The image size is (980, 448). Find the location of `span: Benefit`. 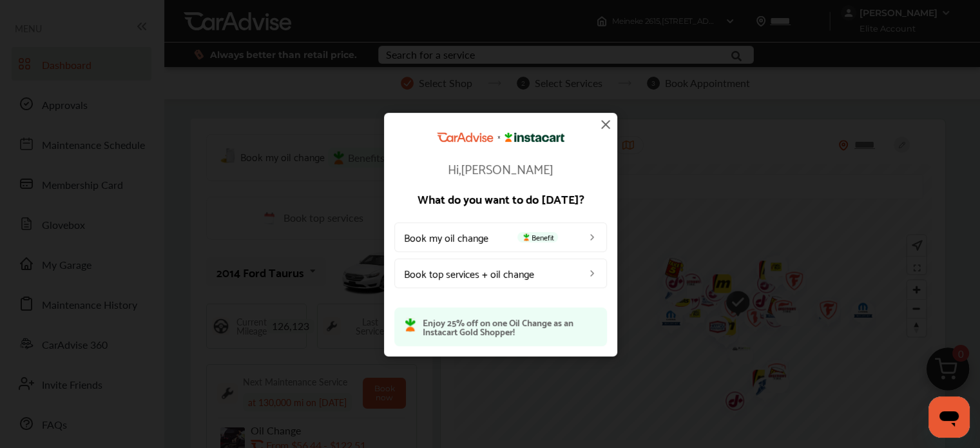

span: Benefit is located at coordinates (537, 236).